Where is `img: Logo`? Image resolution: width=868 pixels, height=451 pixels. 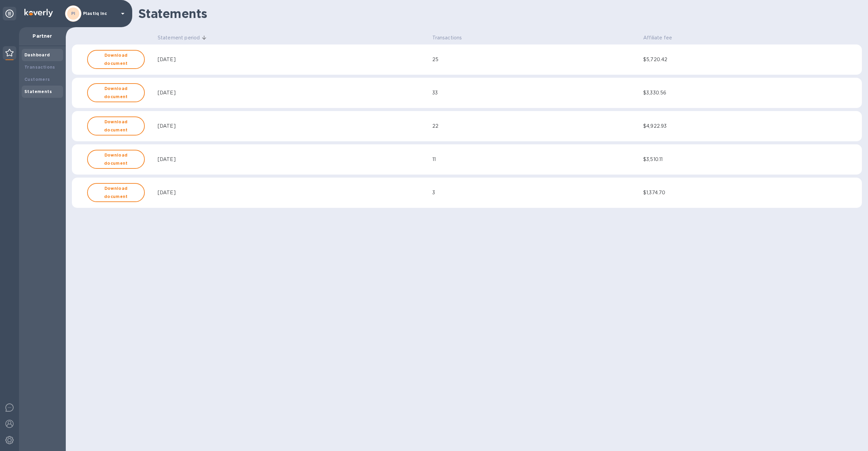
img: Logo is located at coordinates (39, 13).